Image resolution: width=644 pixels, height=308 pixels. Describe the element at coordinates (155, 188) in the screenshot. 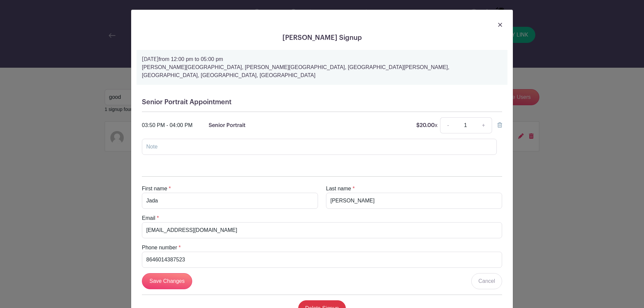

I see `label: First name` at that location.